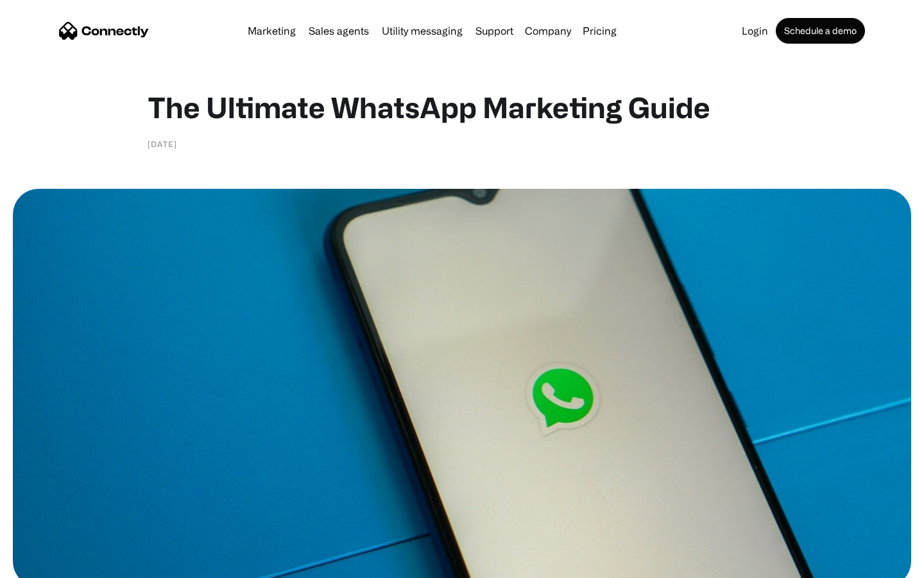 The image size is (924, 578). I want to click on a: Sales agents, so click(338, 31).